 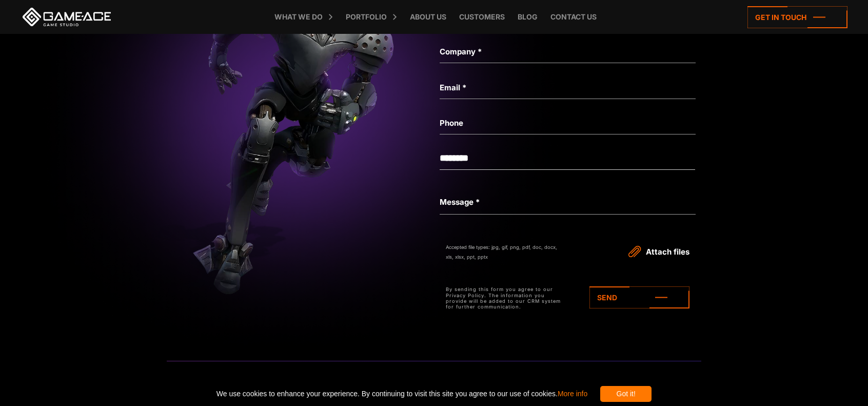 What do you see at coordinates (567, 88) in the screenshot?
I see `label: Email *` at bounding box center [567, 88].